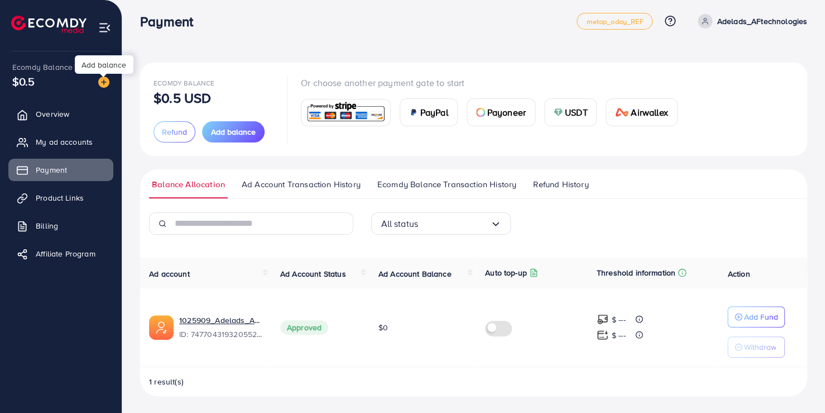 The height and width of the screenshot is (413, 825). Describe the element at coordinates (447, 184) in the screenshot. I see `span: Ecomdy Balance Transaction History` at that location.